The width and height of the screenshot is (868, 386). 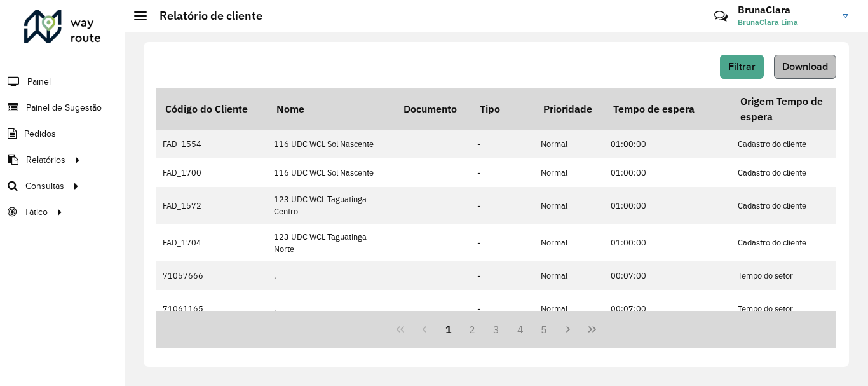 What do you see at coordinates (520, 329) in the screenshot?
I see `button: 4` at bounding box center [520, 329].